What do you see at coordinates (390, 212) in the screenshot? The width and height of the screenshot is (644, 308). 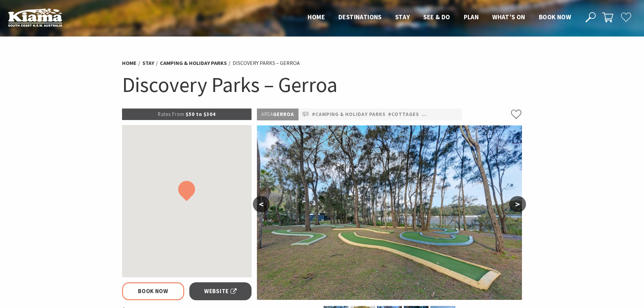 I see `img: Mini Golf` at bounding box center [390, 212].